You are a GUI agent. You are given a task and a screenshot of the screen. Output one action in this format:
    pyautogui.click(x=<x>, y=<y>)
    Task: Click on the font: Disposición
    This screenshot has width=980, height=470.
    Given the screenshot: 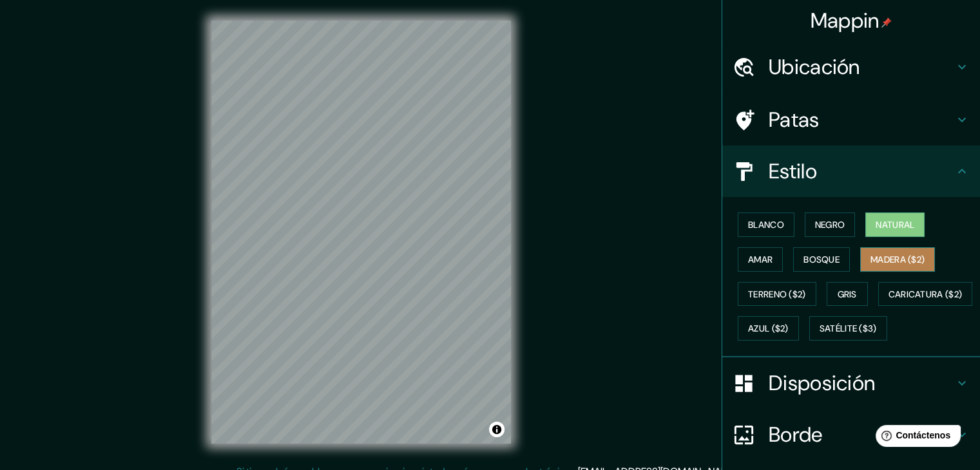 What is the action you would take?
    pyautogui.click(x=821, y=383)
    